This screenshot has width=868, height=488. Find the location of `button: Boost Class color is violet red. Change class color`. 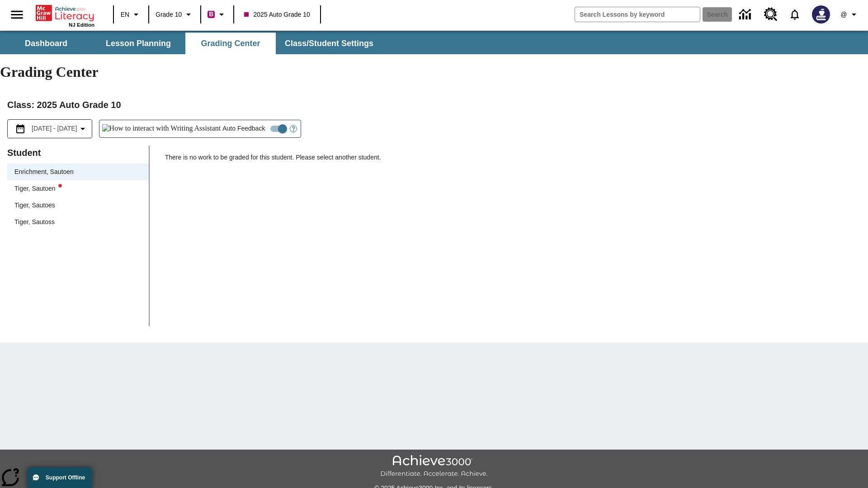

button: Boost Class color is violet red. Change class color is located at coordinates (217, 14).